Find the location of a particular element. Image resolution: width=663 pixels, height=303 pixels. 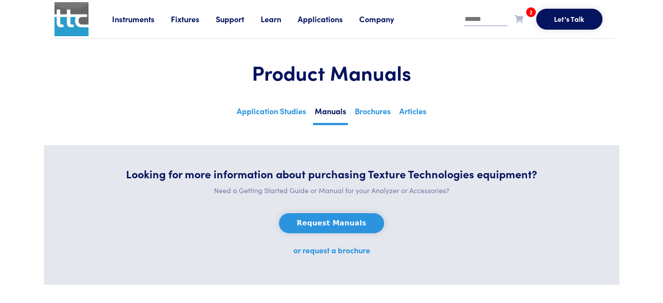

span: 2 is located at coordinates (531, 12).